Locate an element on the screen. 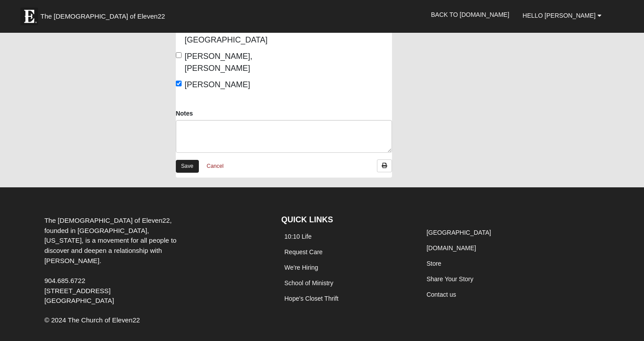 This screenshot has width=644, height=341. span: © 2024 The Church of Eleven22 is located at coordinates (92, 319).